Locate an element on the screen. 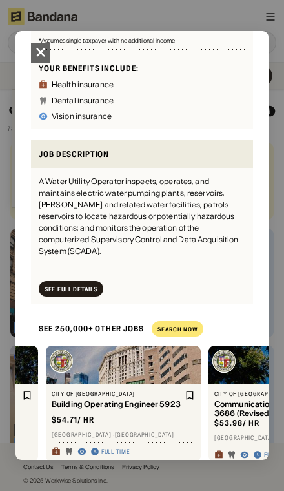 The width and height of the screenshot is (284, 491). div: Vision insurance is located at coordinates (81, 116).